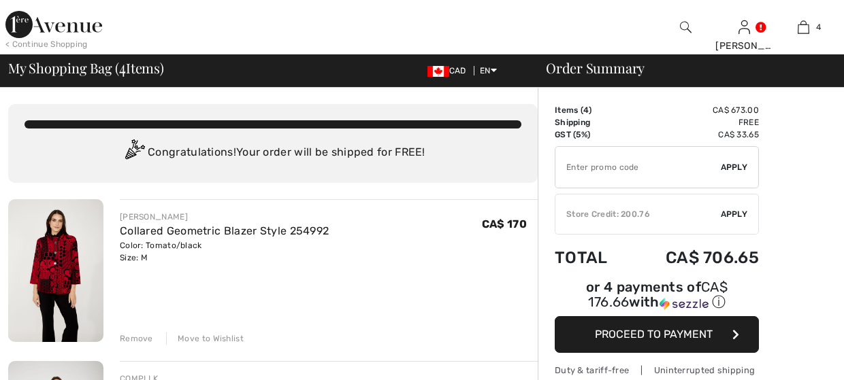 Image resolution: width=844 pixels, height=380 pixels. What do you see at coordinates (273, 153) in the screenshot?
I see `div: Congratulations! Your order will be shipped for FREE!` at bounding box center [273, 153].